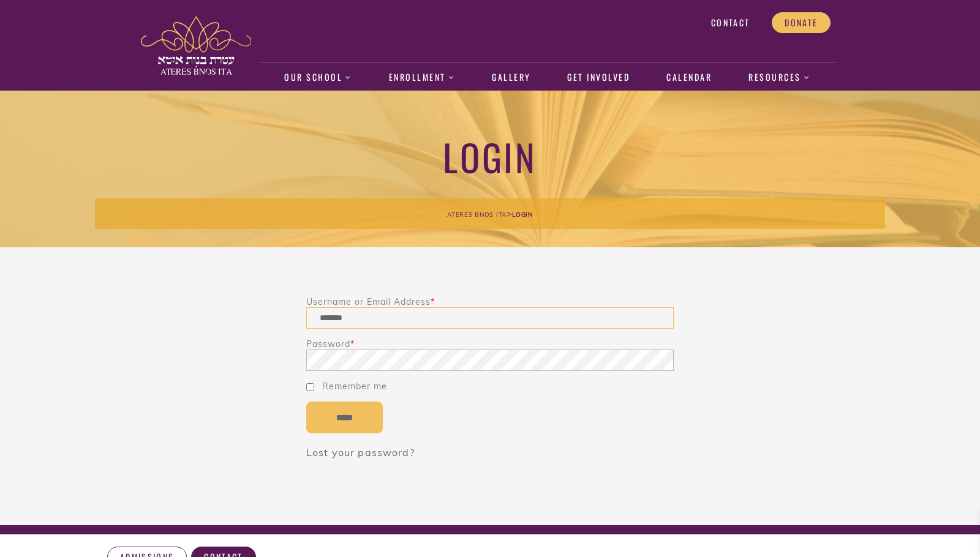  Describe the element at coordinates (490, 344) in the screenshot. I see `label: Password` at that location.